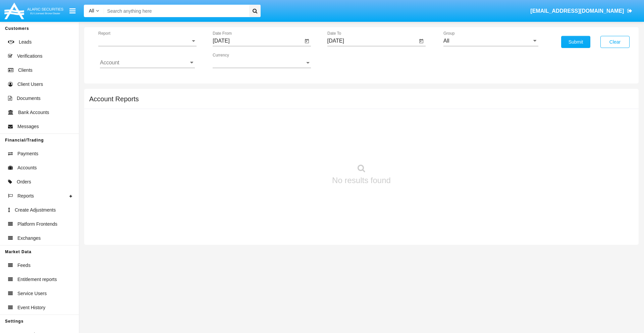 The width and height of the screenshot is (644, 333). I want to click on span: Exchanges, so click(29, 238).